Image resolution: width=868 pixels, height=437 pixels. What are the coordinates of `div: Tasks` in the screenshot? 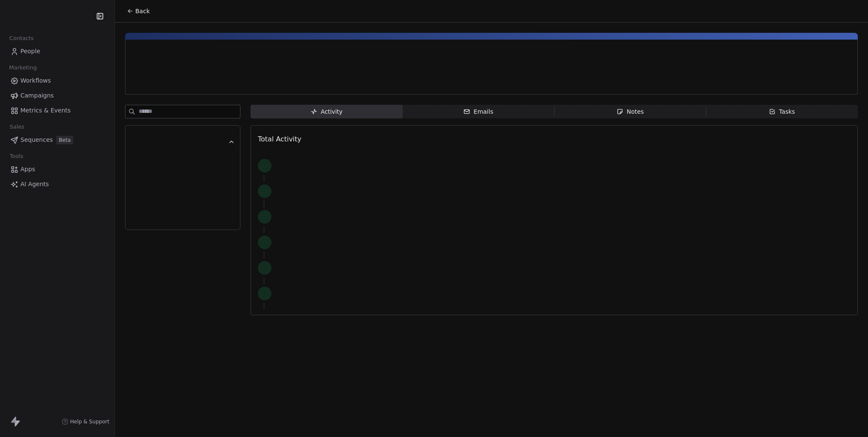 It's located at (782, 112).